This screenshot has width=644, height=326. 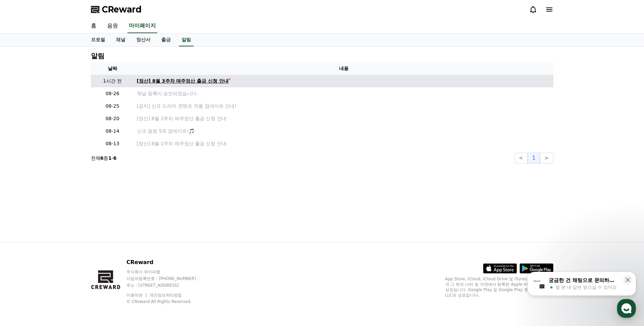 What do you see at coordinates (109, 227) in the screenshot?
I see `span: 설정` at bounding box center [109, 227].